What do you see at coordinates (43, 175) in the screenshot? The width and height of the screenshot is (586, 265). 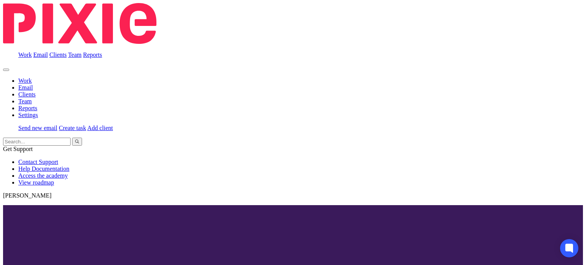 I see `span: Access the academy` at bounding box center [43, 175].